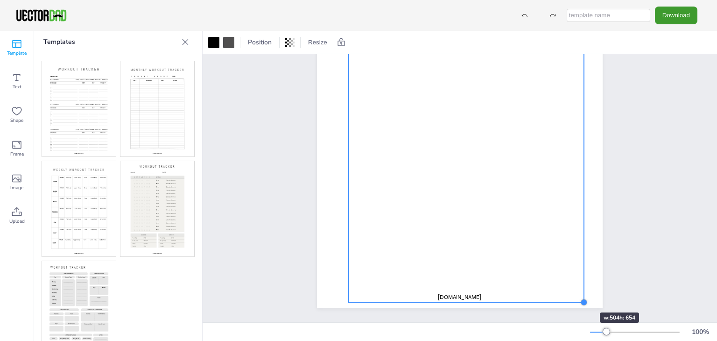 Image resolution: width=717 pixels, height=341 pixels. What do you see at coordinates (157, 109) in the screenshot?
I see `img: work2.jpg` at bounding box center [157, 109].